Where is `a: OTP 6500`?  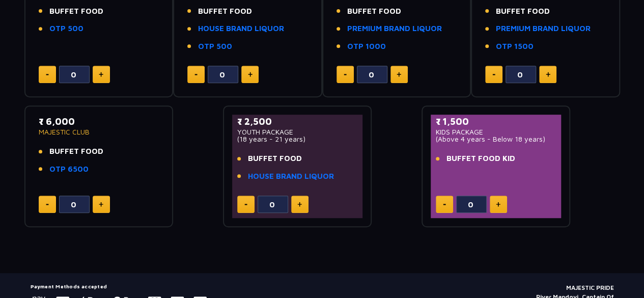
a: OTP 6500 is located at coordinates (69, 169).